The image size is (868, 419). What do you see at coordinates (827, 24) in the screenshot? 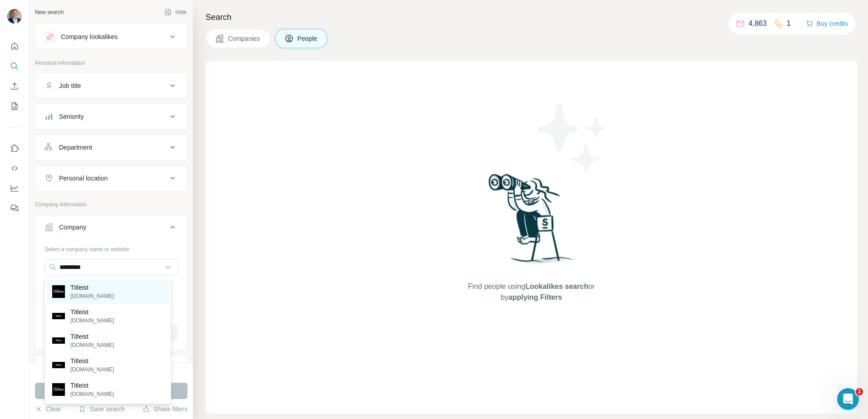
I see `button: Buy credits` at bounding box center [827, 24].